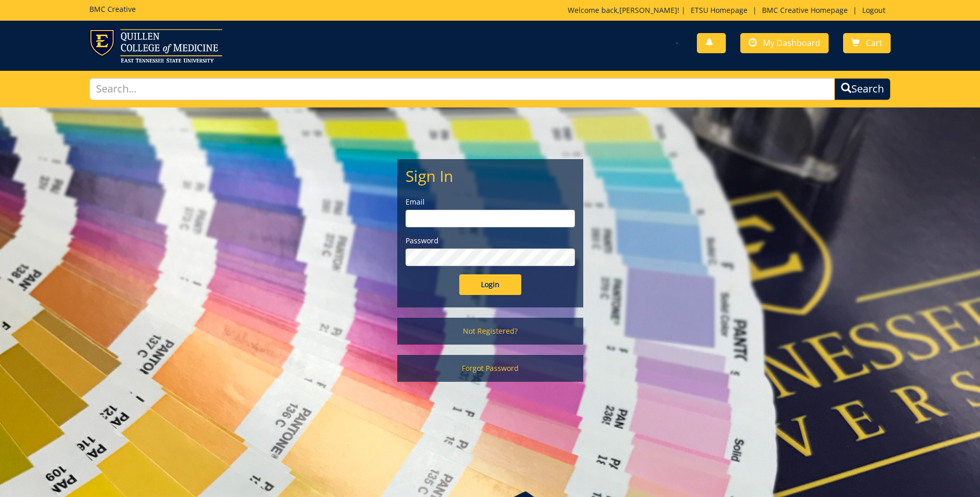 The width and height of the screenshot is (980, 497). I want to click on input: Search..., so click(462, 89).